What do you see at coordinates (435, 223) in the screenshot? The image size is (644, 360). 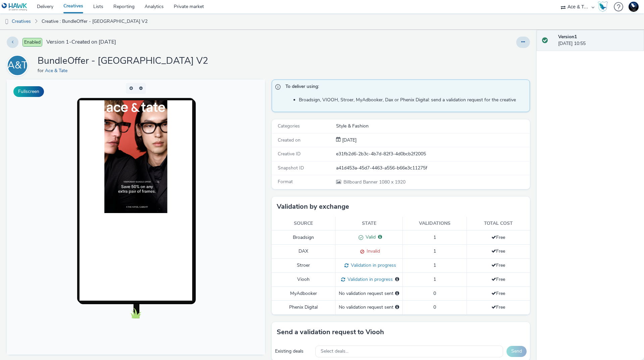 I see `th: Validations` at bounding box center [435, 223].